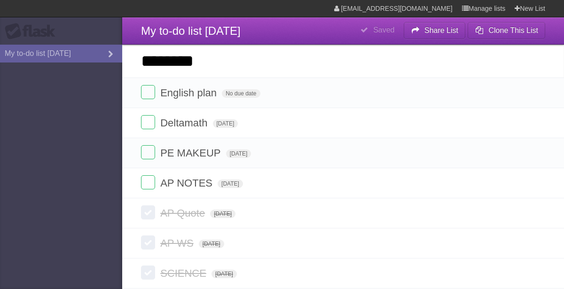 The width and height of the screenshot is (564, 289). Describe the element at coordinates (188, 183) in the screenshot. I see `span: AP NOTES` at that location.